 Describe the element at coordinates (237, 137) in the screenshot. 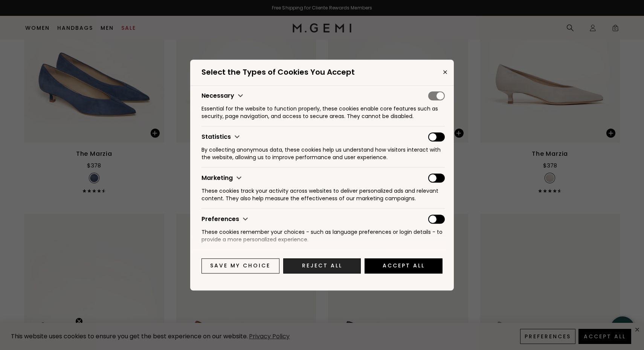

I see `button: Show analytics cookies` at that location.